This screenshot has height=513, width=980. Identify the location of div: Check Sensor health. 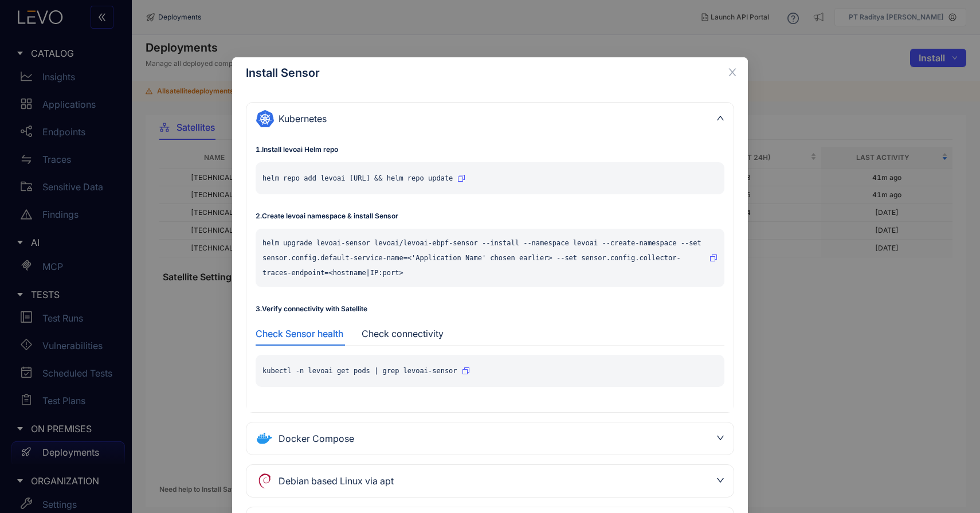
(299, 334).